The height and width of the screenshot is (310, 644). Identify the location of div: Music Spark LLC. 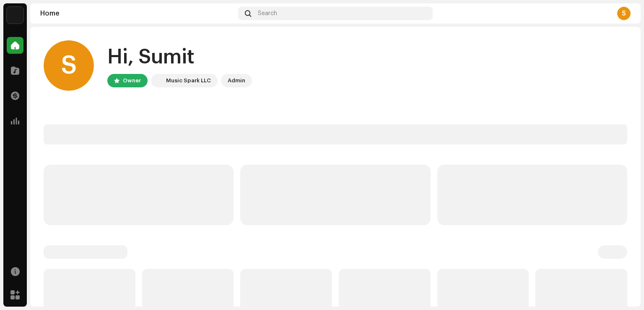
(188, 81).